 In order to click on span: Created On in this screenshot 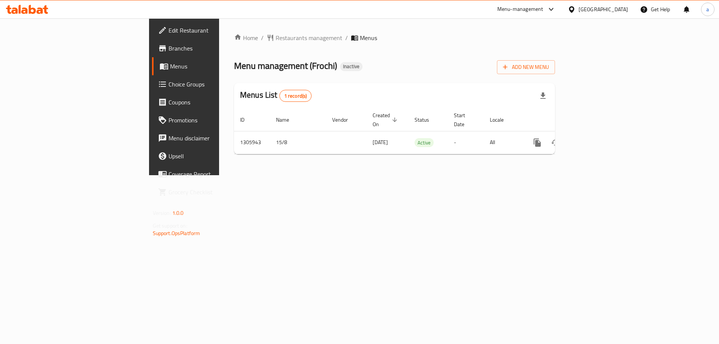, I will do `click(386, 120)`.